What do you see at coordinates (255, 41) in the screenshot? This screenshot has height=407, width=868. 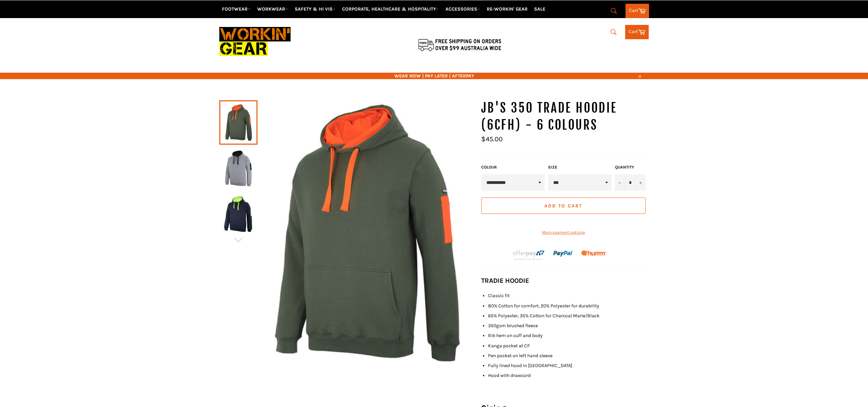 I see `img: Workin Gear leaders in Workwear, Safety Boots, PPE, Uniforms. Australia's No.1 in Workwear` at bounding box center [255, 41].